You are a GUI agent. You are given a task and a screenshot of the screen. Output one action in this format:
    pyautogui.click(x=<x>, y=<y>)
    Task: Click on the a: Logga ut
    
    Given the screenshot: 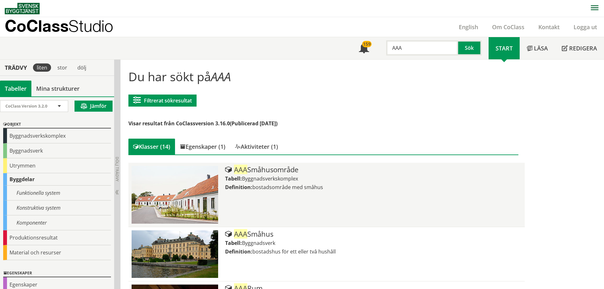 What is the action you would take?
    pyautogui.click(x=586, y=27)
    